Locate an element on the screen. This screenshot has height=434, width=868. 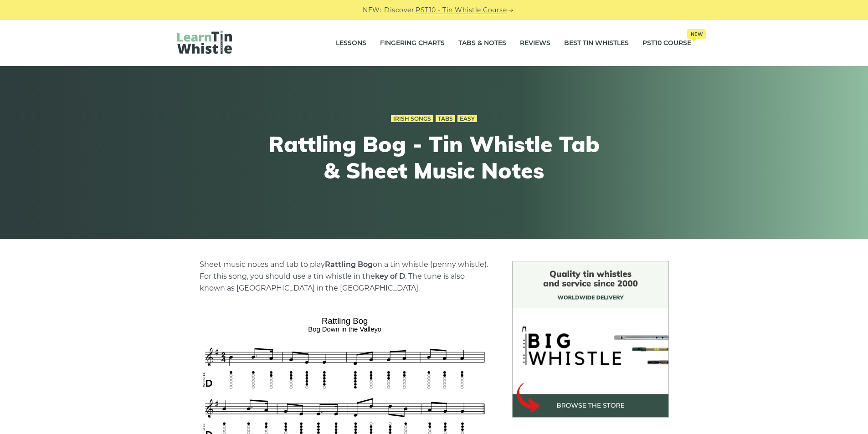
a: Irish Songs is located at coordinates (411, 119).